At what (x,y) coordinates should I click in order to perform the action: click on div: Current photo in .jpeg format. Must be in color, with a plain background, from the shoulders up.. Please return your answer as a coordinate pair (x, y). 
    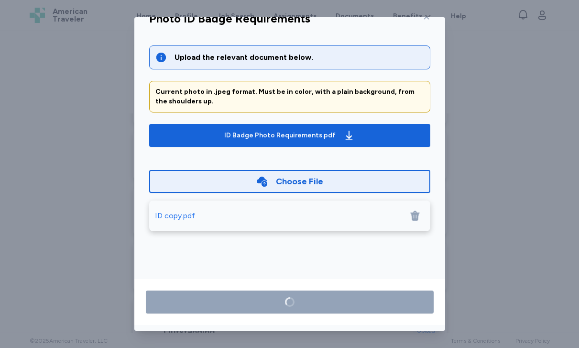
    Looking at the image, I should click on (290, 97).